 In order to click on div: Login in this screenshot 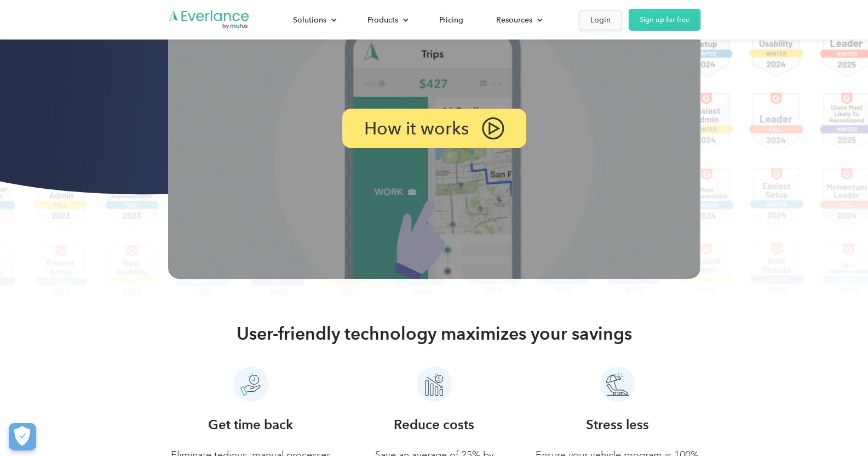, I will do `click(600, 20)`.